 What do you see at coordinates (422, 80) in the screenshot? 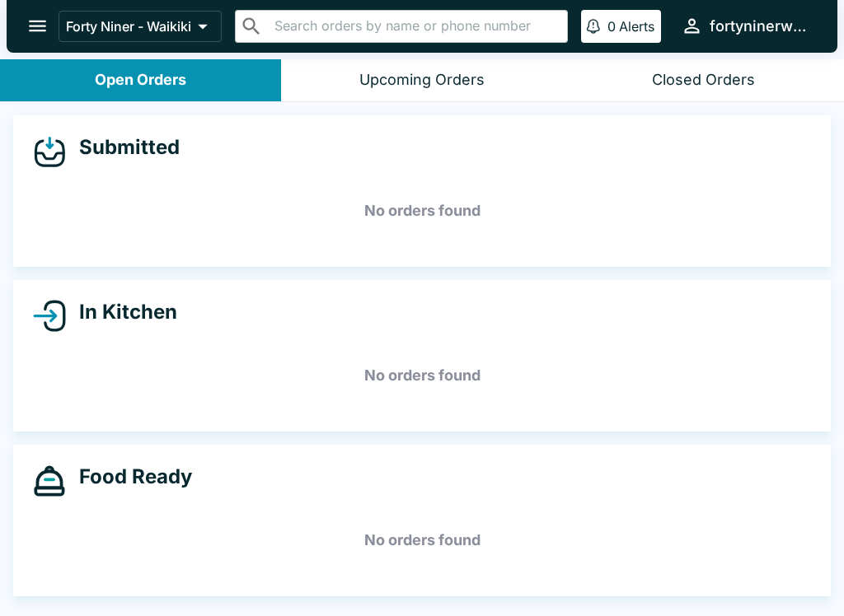
I see `div: Upcoming Orders` at bounding box center [422, 80].